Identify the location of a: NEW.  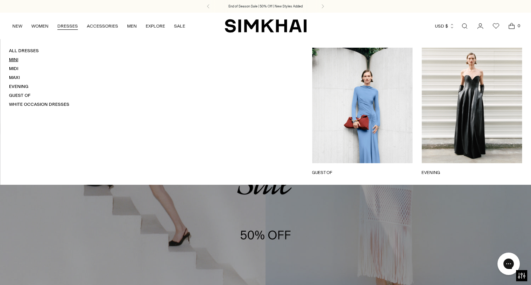
(17, 26).